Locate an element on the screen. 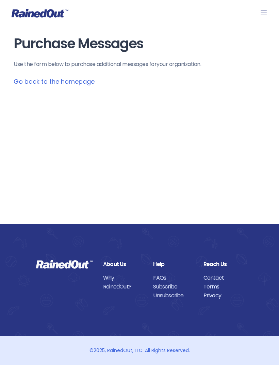 The height and width of the screenshot is (365, 279). a: Privacy is located at coordinates (223, 295).